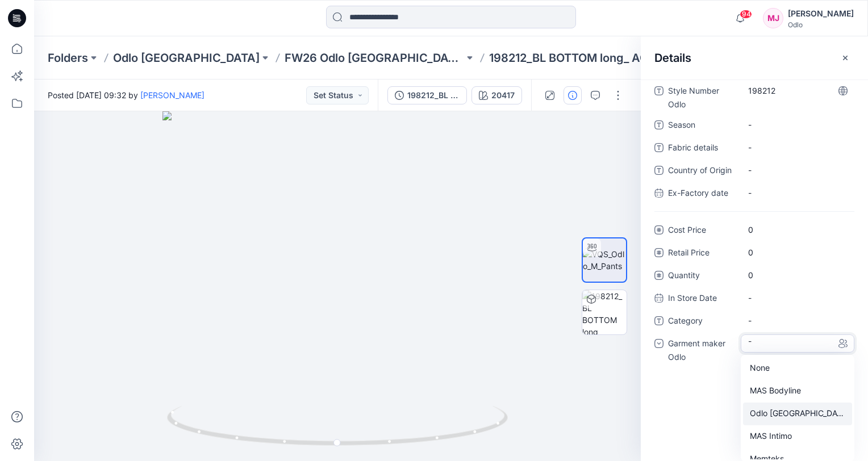  What do you see at coordinates (773, 18) in the screenshot?
I see `div: MJ` at bounding box center [773, 18].